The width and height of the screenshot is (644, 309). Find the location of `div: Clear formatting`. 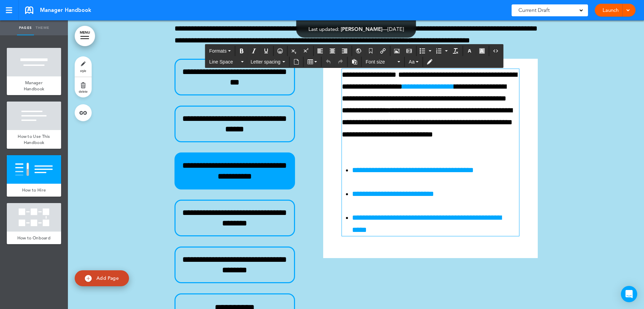

div: Clear formatting is located at coordinates (455, 51).